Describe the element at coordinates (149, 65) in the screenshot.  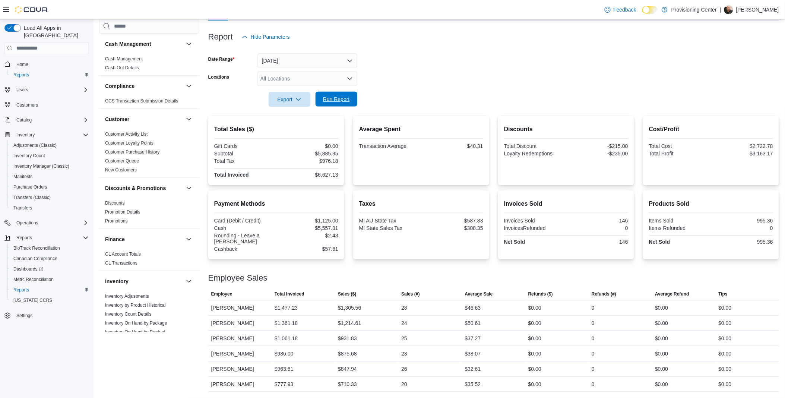
I see `div: Cash Management` at that location.